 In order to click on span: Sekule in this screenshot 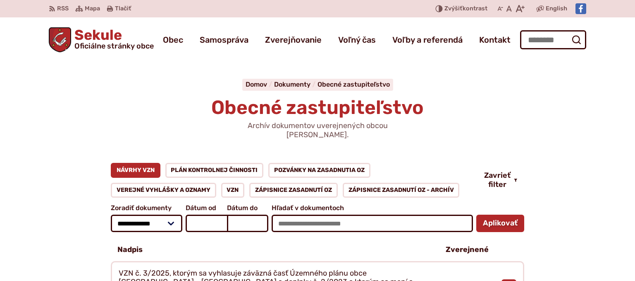, I will do `click(113, 39)`.